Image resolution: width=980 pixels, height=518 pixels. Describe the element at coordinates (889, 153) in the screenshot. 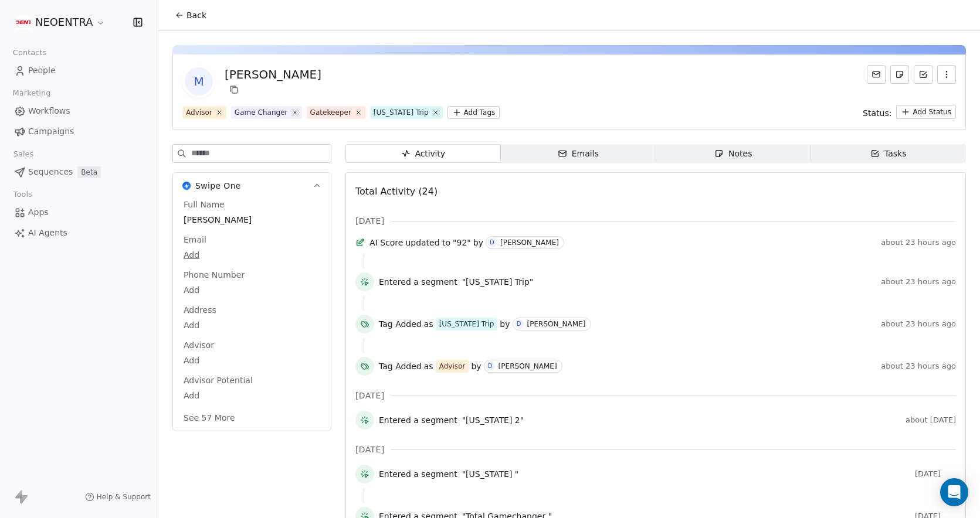

I see `div: Tasks` at that location.